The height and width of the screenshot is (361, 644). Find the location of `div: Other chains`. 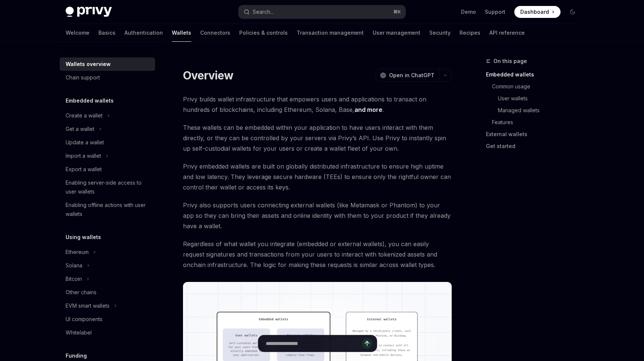

div: Other chains is located at coordinates (80, 292).